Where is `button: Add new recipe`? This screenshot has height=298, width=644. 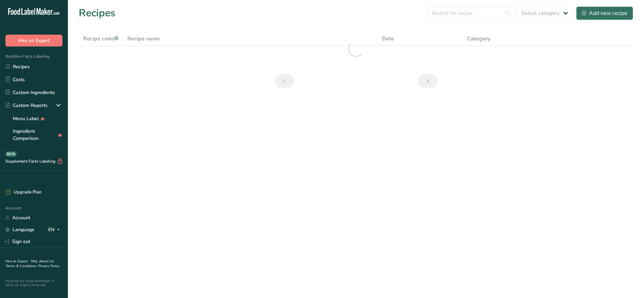 button: Add new recipe is located at coordinates (605, 13).